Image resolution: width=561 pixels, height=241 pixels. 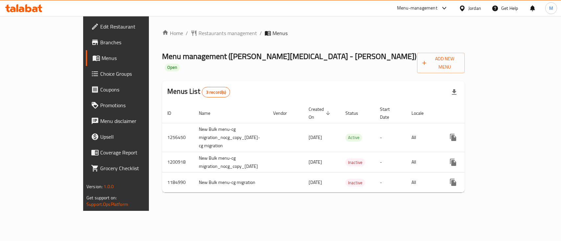 I want to click on span: Name, so click(x=209, y=113).